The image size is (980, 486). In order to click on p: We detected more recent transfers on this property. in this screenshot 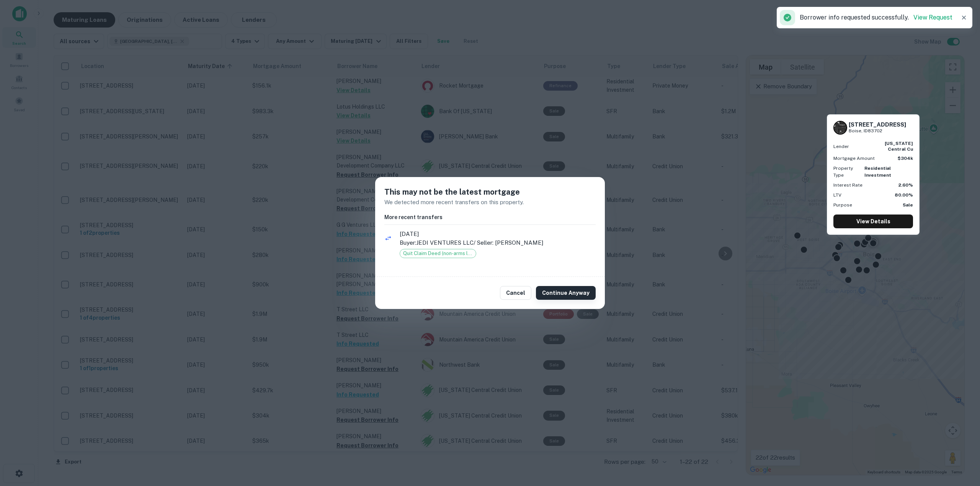, I will do `click(490, 202)`.